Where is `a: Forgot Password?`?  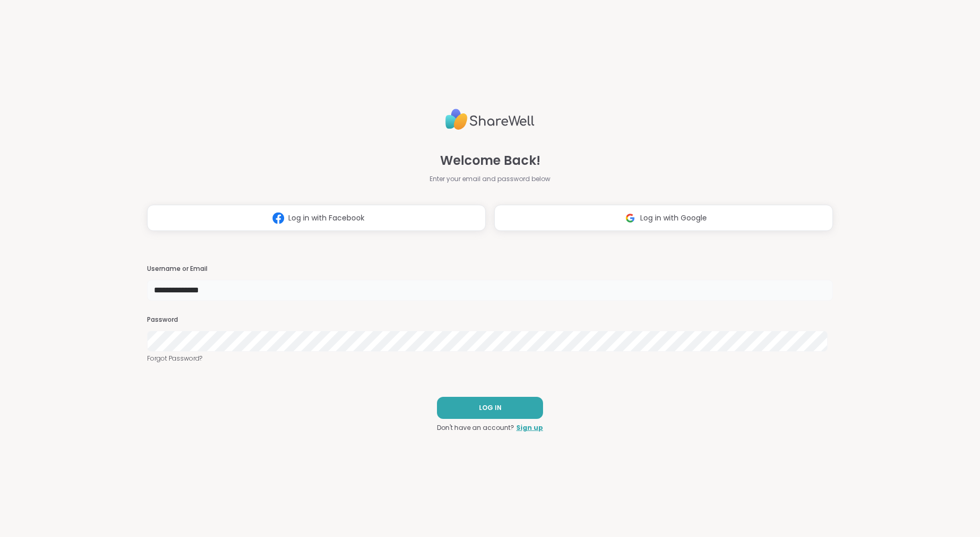 a: Forgot Password? is located at coordinates (490, 359).